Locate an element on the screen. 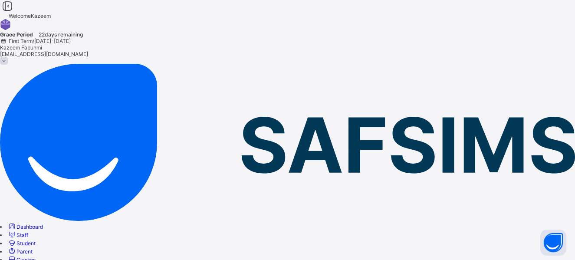 The width and height of the screenshot is (575, 260). span: Student is located at coordinates (26, 243).